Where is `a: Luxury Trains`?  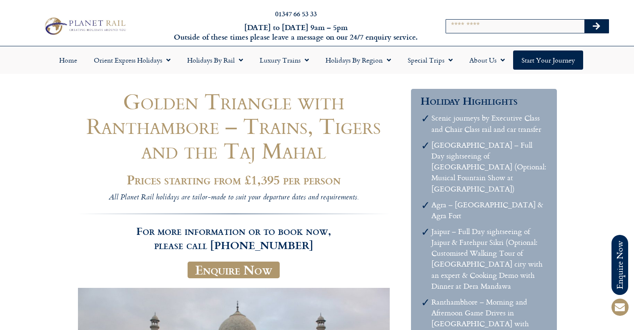
a: Luxury Trains is located at coordinates (284, 60).